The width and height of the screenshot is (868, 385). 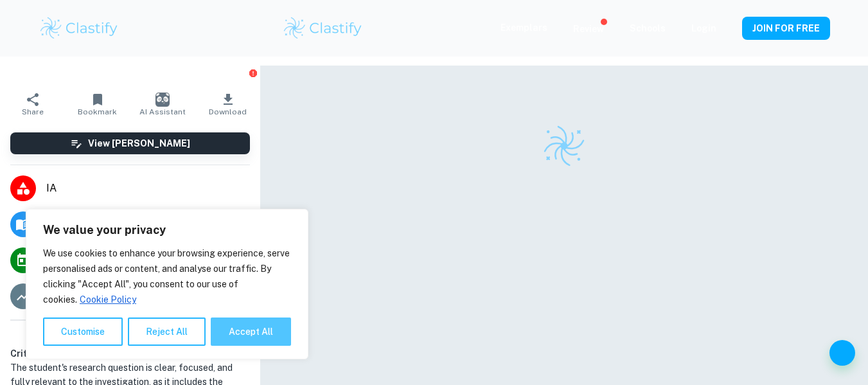 I want to click on span: IA, so click(x=148, y=188).